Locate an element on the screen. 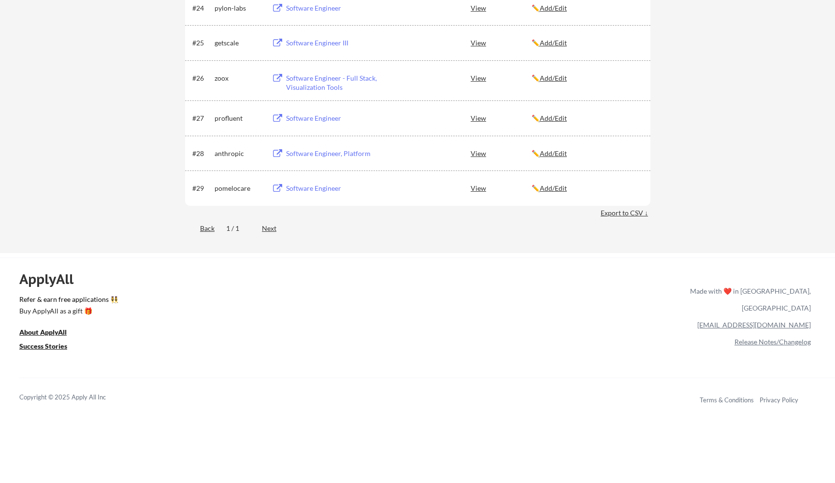 The width and height of the screenshot is (835, 483). div: Buy ApplyAll as a gift 🎁 is located at coordinates (68, 311).